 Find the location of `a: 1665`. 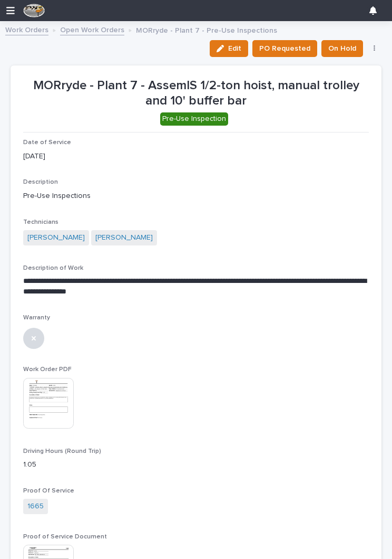

a: 1665 is located at coordinates (35, 506).